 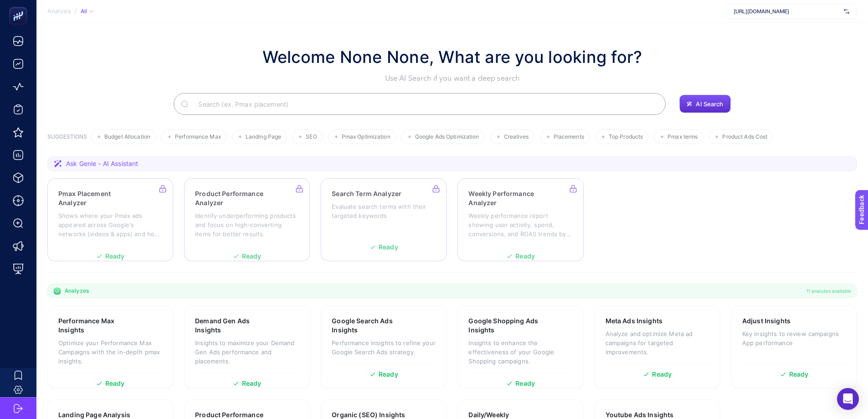 What do you see at coordinates (77, 291) in the screenshot?
I see `span: Analyzes` at bounding box center [77, 291].